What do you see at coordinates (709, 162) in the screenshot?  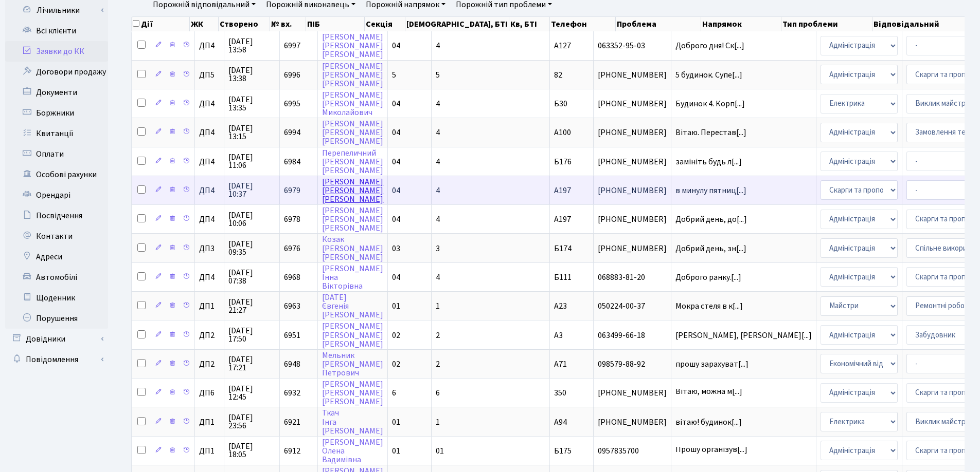 I see `span: замініть будь л[...]` at bounding box center [709, 162].